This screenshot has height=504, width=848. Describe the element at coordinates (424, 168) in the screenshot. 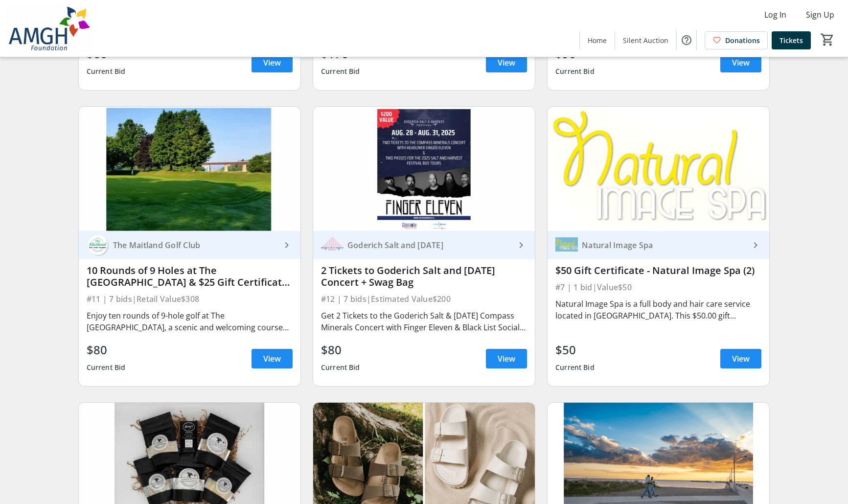

I see `img: 2 Tickets to Goderich Salt and Harvest Festival Concert + Swag Bag` at that location.